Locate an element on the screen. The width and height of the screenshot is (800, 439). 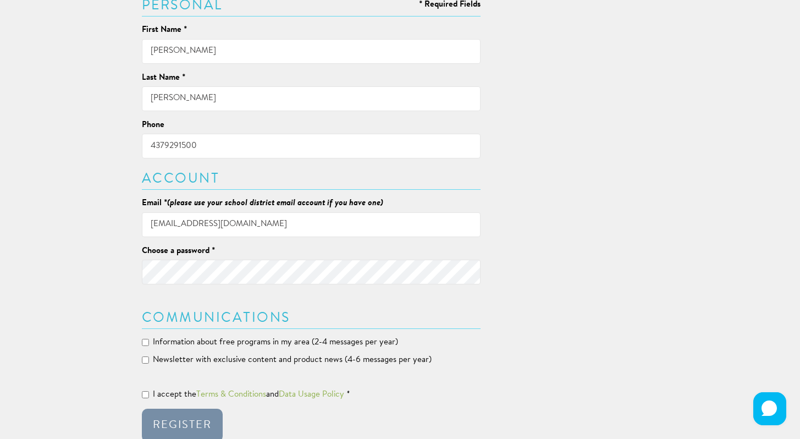
input: 111-111-1111 is located at coordinates (311, 146).